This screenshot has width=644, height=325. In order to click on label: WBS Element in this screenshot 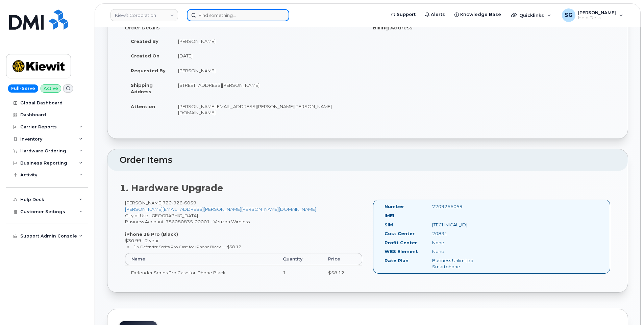, I will do `click(401, 251)`.